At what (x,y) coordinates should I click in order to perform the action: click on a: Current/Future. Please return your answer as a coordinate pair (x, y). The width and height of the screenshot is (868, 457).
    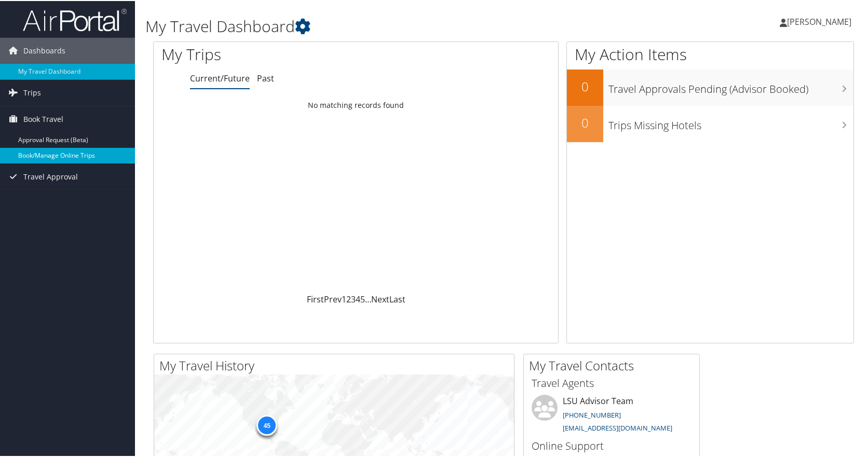
    Looking at the image, I should click on (220, 77).